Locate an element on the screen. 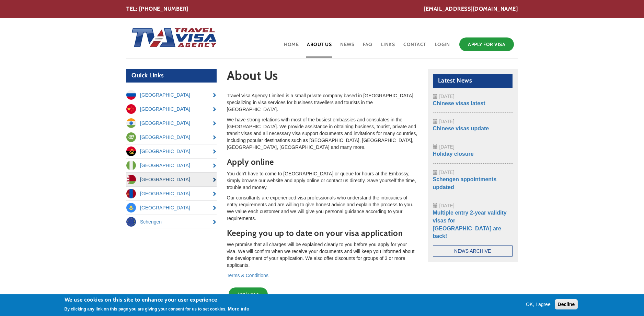 This screenshot has width=644, height=316. a: Chinese visas update is located at coordinates (461, 128).